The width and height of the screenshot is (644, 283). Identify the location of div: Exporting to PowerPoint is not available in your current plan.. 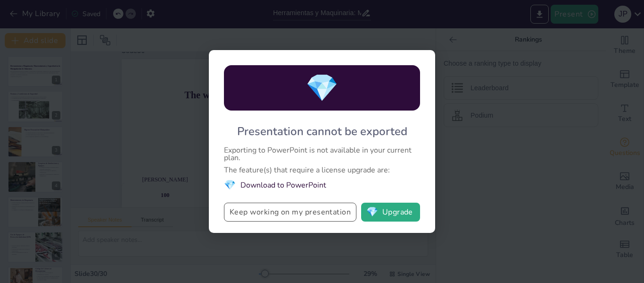
(322, 154).